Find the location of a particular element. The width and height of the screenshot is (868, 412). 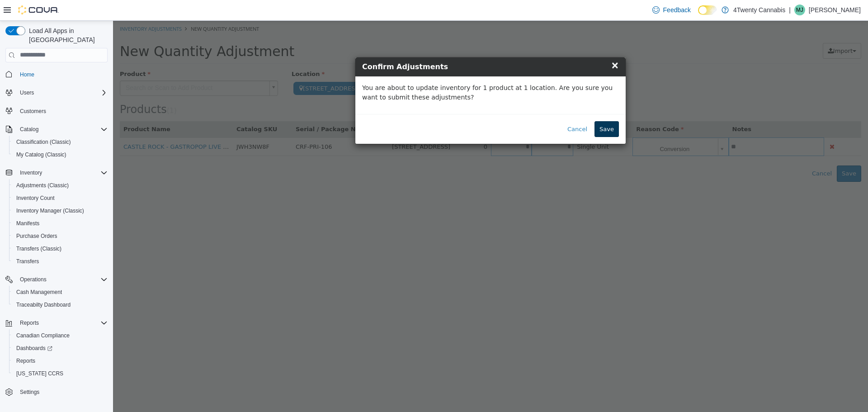

button: Save is located at coordinates (493, 109).